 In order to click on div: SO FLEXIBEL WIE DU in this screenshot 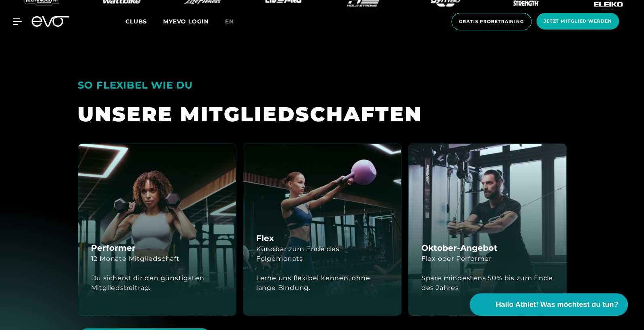, I will do `click(322, 85)`.